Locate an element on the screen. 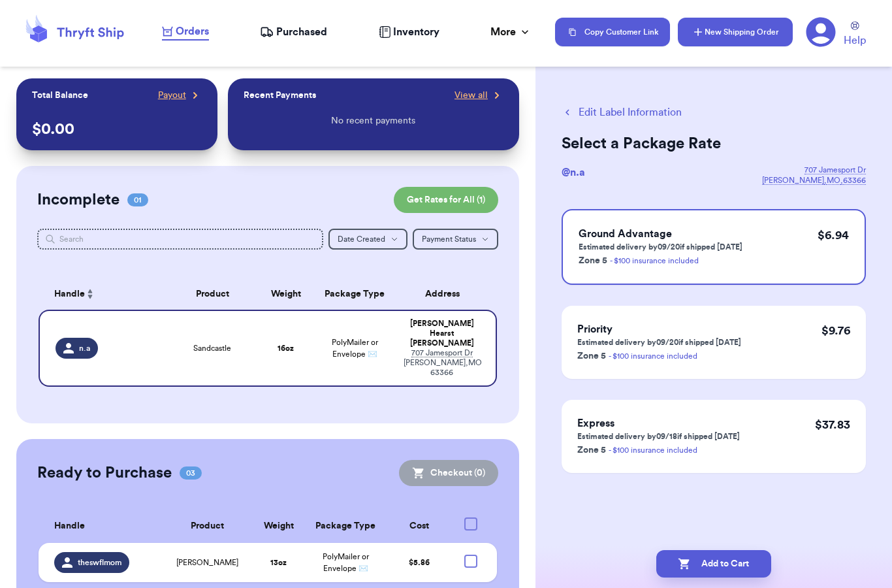 The image size is (892, 588). h2: Select a Package Rate is located at coordinates (714, 144).